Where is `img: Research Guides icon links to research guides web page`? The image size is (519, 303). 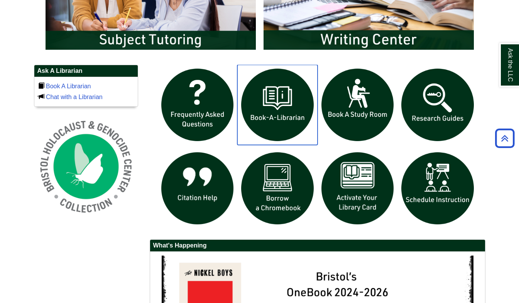
img: Research Guides icon links to research guides web page is located at coordinates (437, 105).